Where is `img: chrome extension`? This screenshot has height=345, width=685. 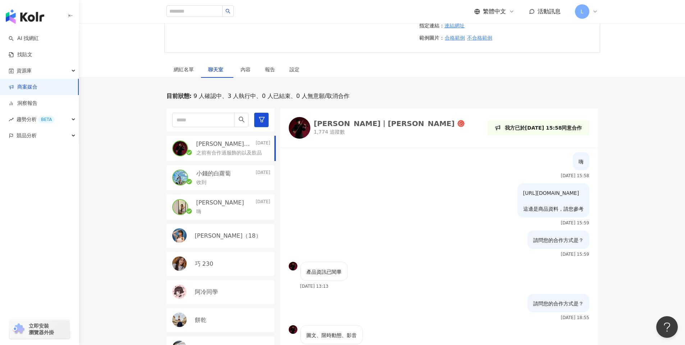 img: chrome extension is located at coordinates (18, 329).